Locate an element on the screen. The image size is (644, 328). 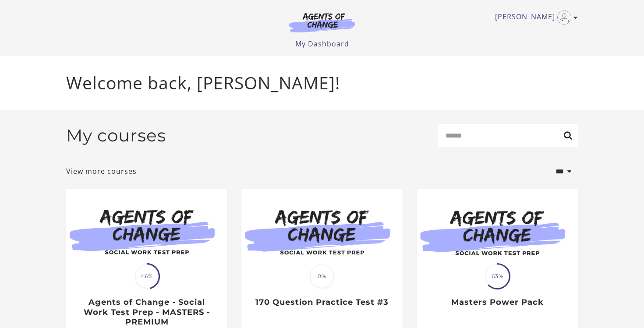
h3: 170 Question Practice Test #3 is located at coordinates (321, 302).